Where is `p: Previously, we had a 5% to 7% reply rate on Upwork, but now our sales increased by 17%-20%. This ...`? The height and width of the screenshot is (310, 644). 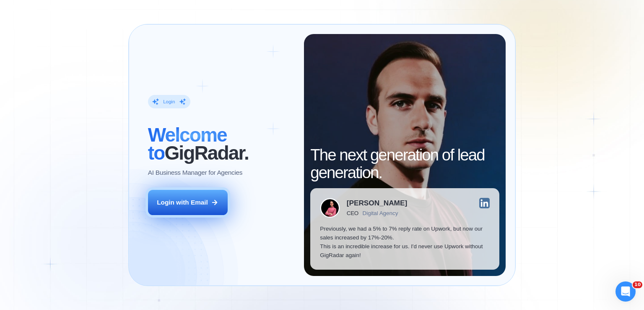
p: Previously, we had a 5% to 7% reply rate on Upwork, but now our sales increased by 17%-20%. This ... is located at coordinates (404, 242).